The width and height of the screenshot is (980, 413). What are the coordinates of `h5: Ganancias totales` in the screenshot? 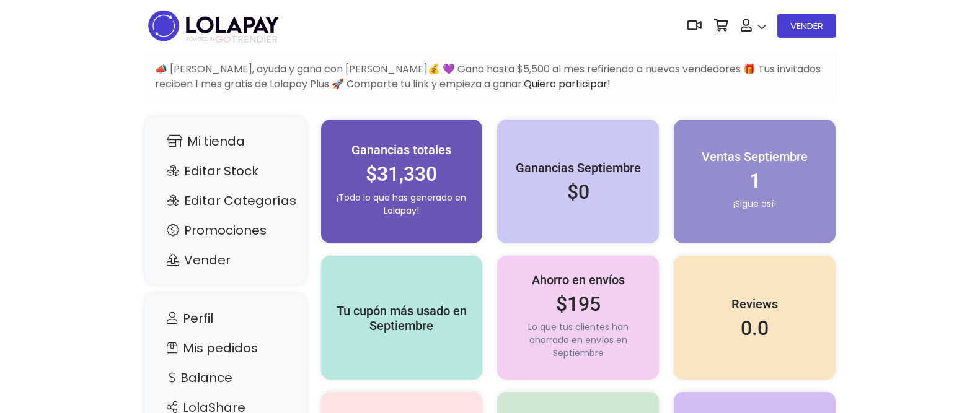 It's located at (402, 150).